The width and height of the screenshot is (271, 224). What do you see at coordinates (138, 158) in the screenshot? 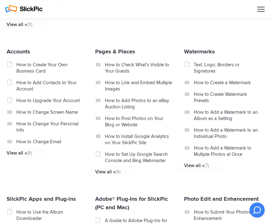
I see `a: How to Set Up Google Search Console and Bing Webmaster` at bounding box center [138, 158].